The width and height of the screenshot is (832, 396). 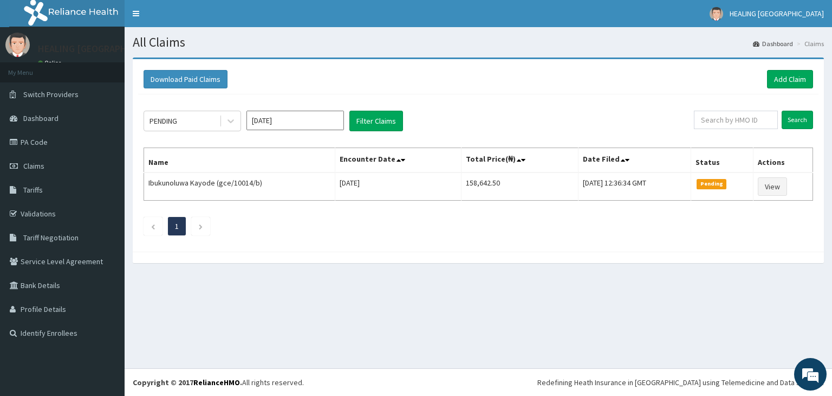 I want to click on span: Claims, so click(x=34, y=166).